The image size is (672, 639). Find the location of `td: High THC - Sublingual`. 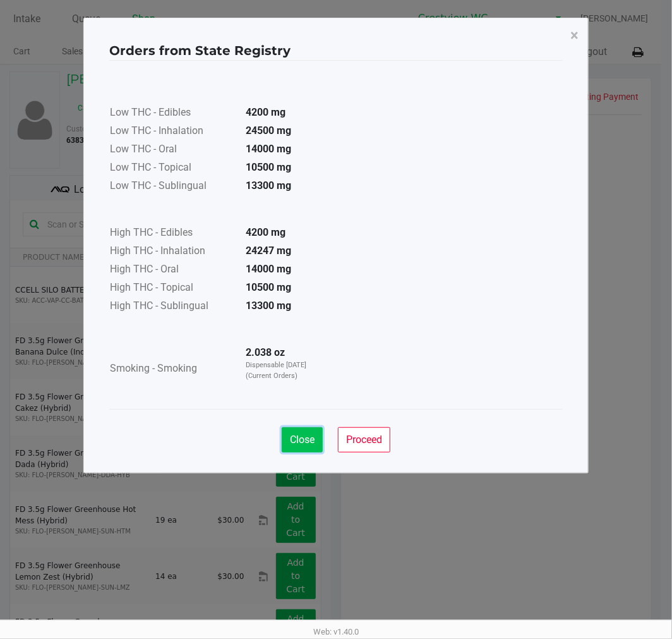

td: High THC - Sublingual is located at coordinates (172, 307).